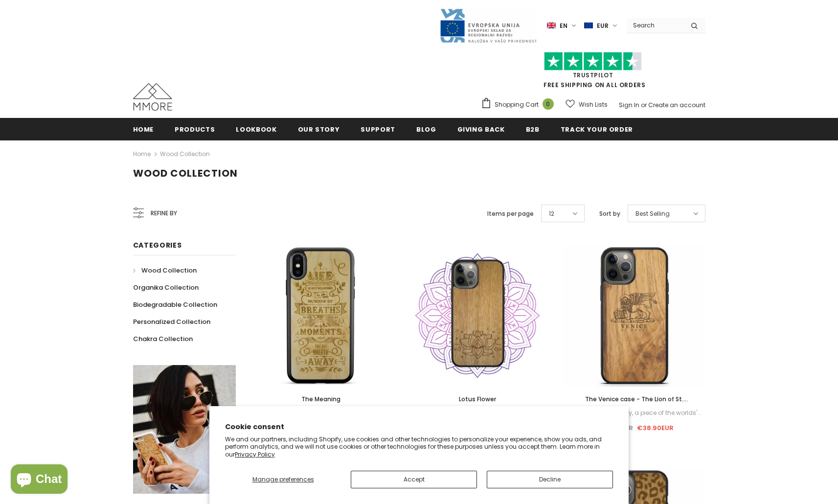  Describe the element at coordinates (655, 25) in the screenshot. I see `input: Search Site` at that location.